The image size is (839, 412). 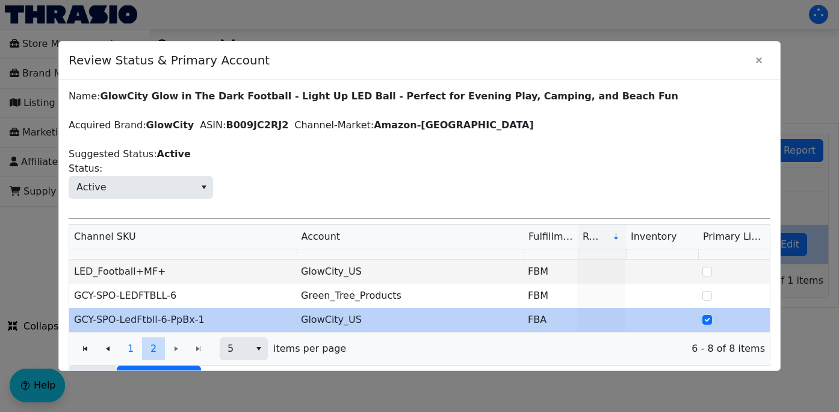 What do you see at coordinates (182, 296) in the screenshot?
I see `td: GCY-SPO-LEDFTBLL-6` at bounding box center [182, 296].